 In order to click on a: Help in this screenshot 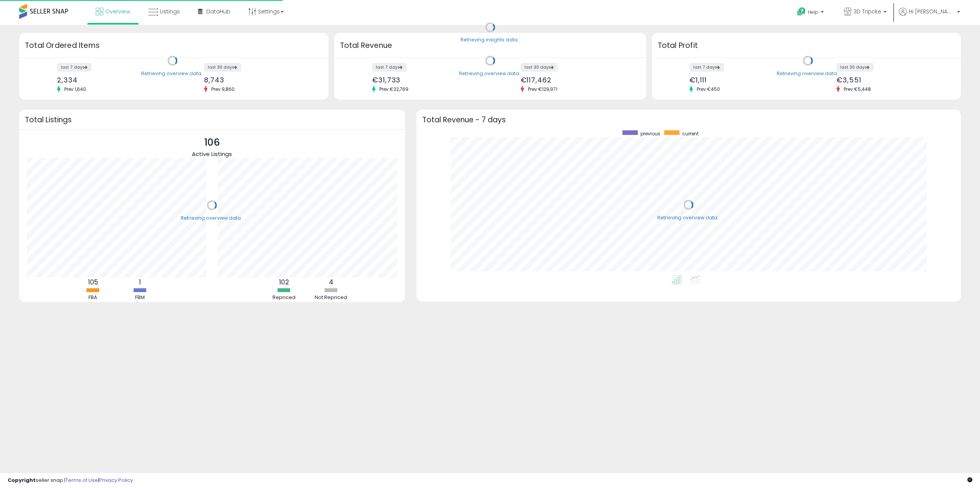, I will do `click(811, 13)`.